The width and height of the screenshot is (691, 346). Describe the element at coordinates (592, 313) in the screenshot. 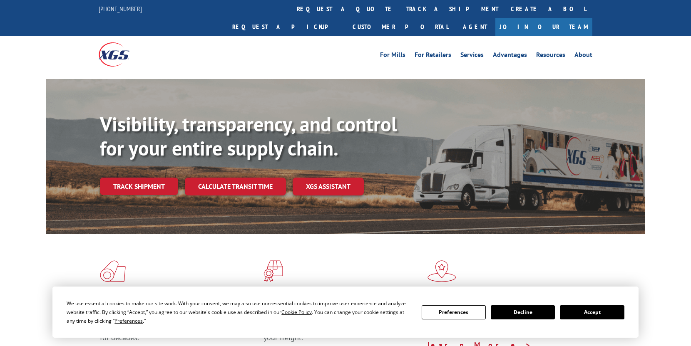

I see `button: Accept` at that location.